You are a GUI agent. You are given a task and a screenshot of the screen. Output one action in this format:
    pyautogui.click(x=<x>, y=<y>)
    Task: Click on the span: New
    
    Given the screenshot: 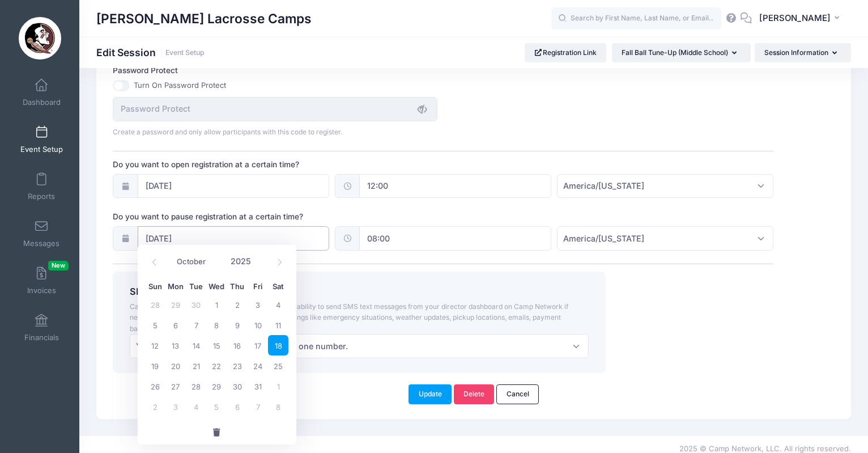 What is the action you would take?
    pyautogui.click(x=58, y=265)
    